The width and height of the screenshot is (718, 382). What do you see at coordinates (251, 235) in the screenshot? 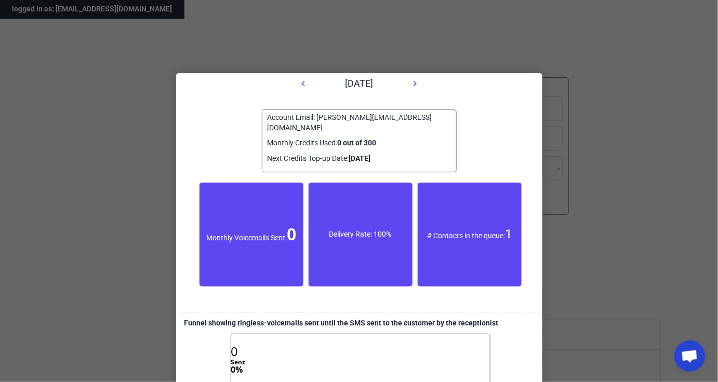
I see `div: Number of successfully delivered voicemails` at bounding box center [251, 235].